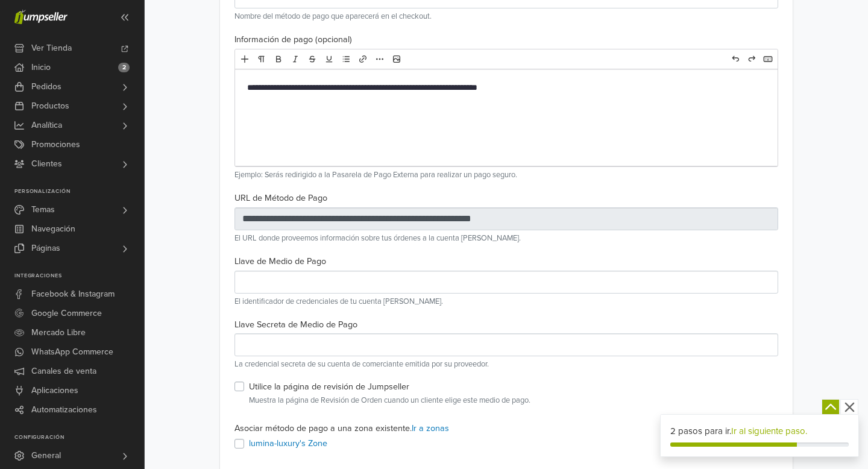 Image resolution: width=868 pixels, height=469 pixels. I want to click on span: 2, so click(124, 68).